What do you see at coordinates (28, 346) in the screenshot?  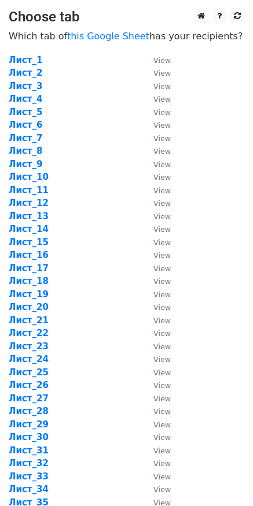 I see `strong: Лист_23` at bounding box center [28, 346].